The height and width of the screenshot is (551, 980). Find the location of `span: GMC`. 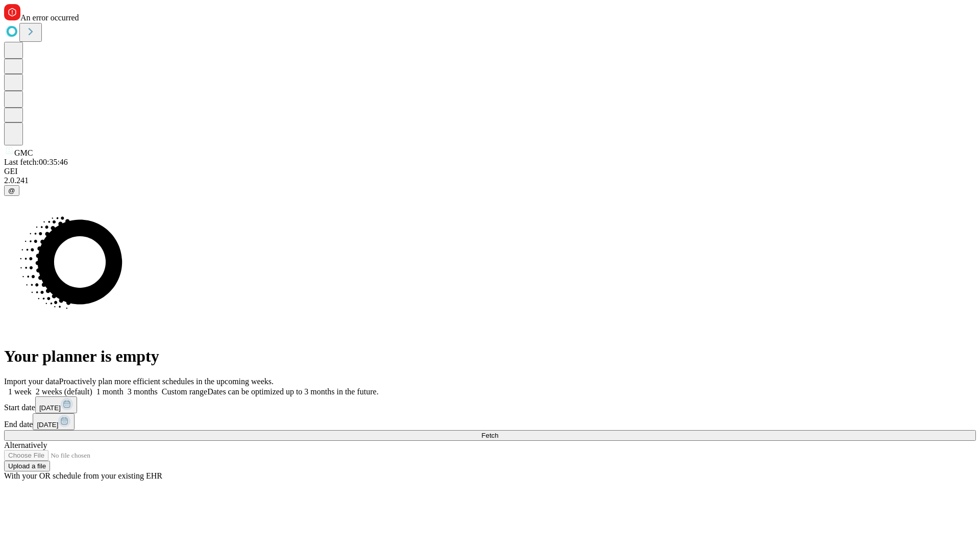

span: GMC is located at coordinates (23, 153).